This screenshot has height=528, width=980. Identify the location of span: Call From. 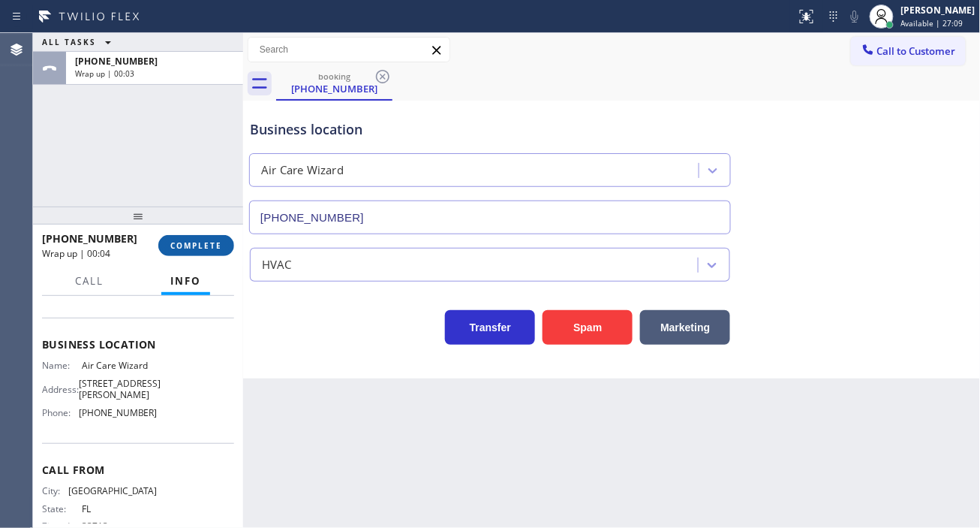
(138, 470).